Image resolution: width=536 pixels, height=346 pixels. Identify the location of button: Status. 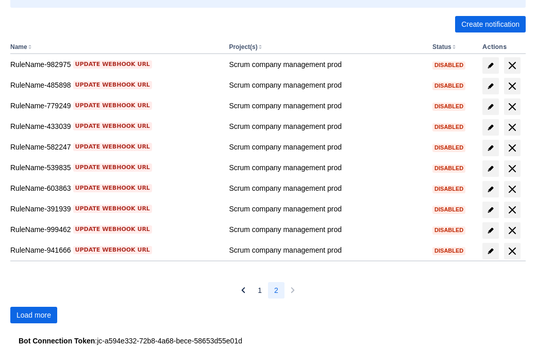
(441, 47).